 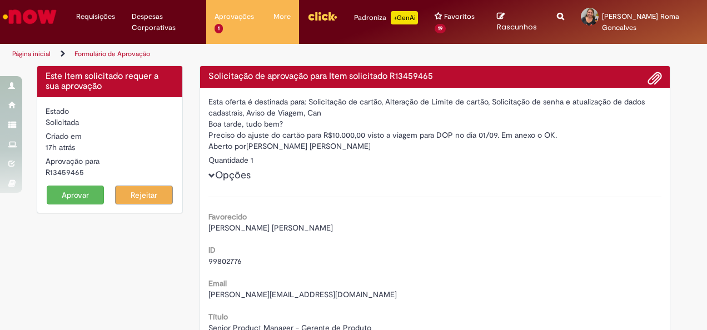 What do you see at coordinates (219, 28) in the screenshot?
I see `span: 1` at bounding box center [219, 28].